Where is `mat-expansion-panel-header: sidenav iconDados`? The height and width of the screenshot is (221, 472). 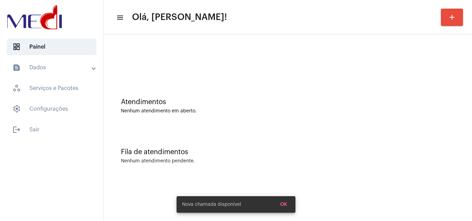 mat-expansion-panel-header: sidenav iconDados is located at coordinates (54, 68).